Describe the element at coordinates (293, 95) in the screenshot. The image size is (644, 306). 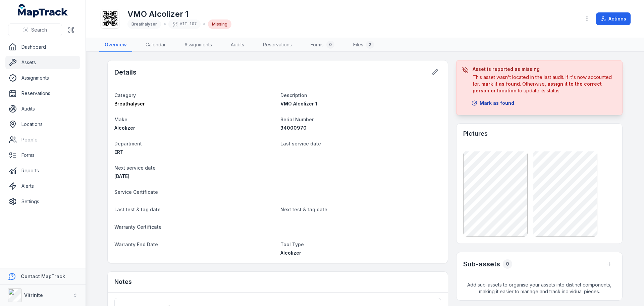
I see `span: Description` at that location.